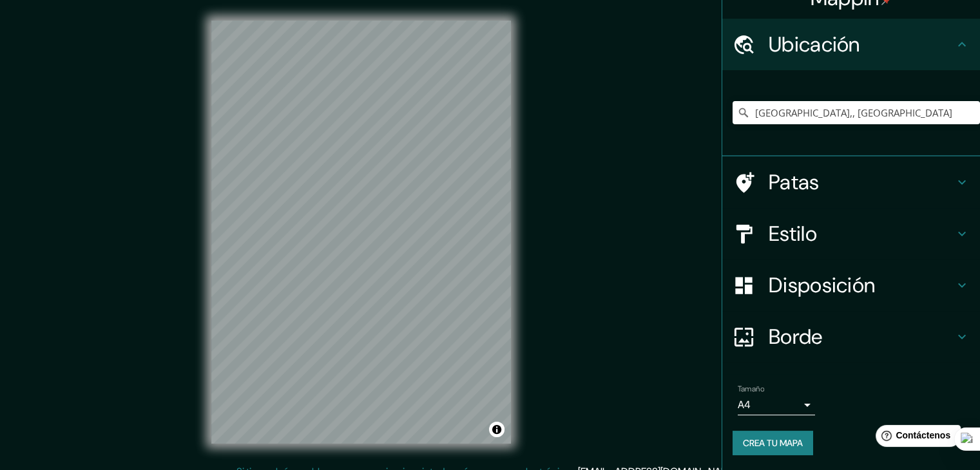 This screenshot has height=470, width=980. What do you see at coordinates (851, 44) in the screenshot?
I see `div: Ubicación` at bounding box center [851, 44].